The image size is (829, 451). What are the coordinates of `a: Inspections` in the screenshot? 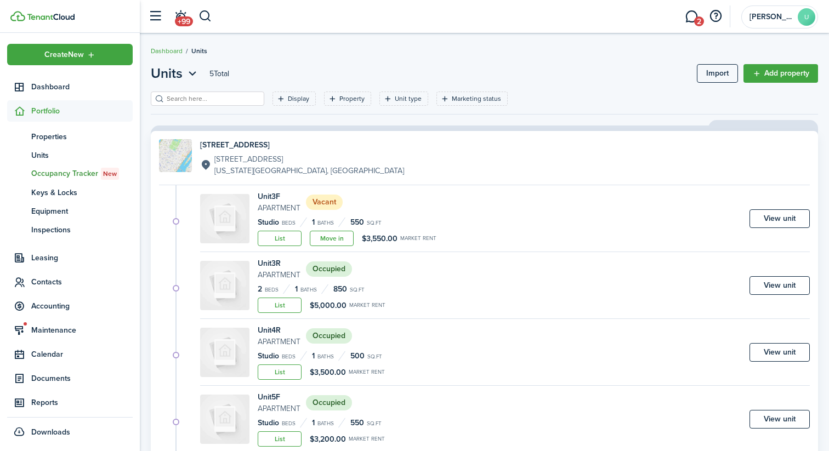 It's located at (70, 230).